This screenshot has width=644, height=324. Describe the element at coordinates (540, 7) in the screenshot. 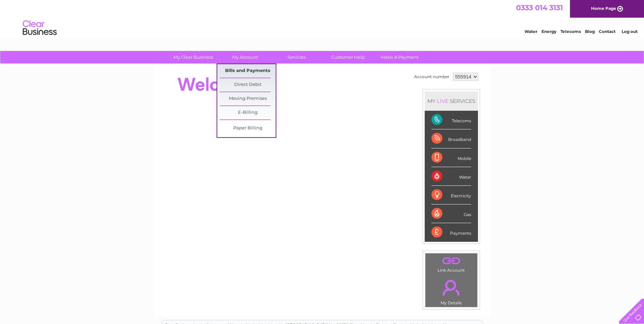

I see `a: 0333 014 3131` at that location.